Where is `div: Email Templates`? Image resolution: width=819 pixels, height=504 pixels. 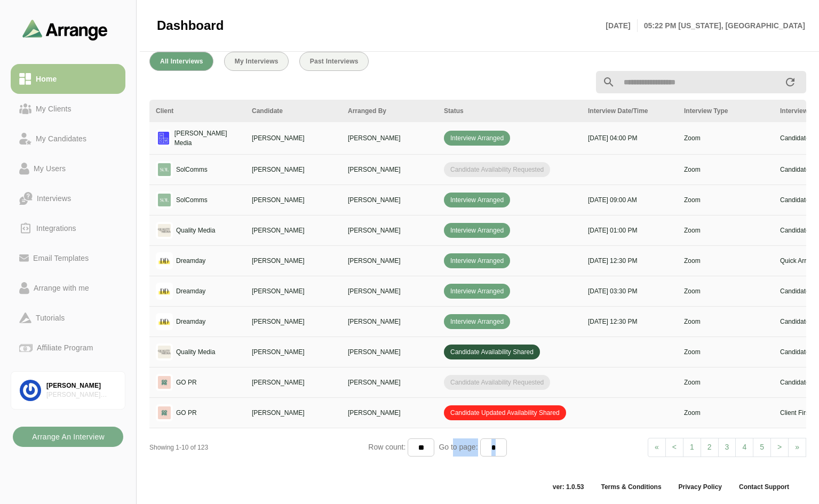
div: Email Templates is located at coordinates (61, 258).